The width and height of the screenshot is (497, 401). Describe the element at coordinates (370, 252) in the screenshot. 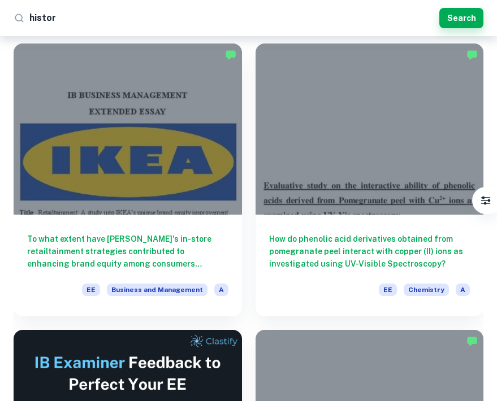

I see `h6: How do phenolic acid derivatives obtained from pomegranate peel interact with copper (II) ions as...` at that location.